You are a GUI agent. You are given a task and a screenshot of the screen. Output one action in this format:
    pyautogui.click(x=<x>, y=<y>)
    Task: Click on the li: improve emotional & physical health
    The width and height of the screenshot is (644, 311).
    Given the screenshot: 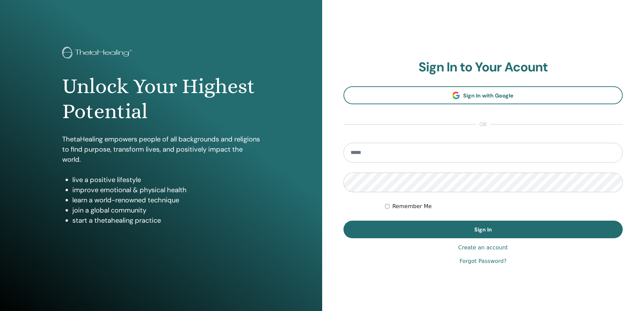 What is the action you would take?
    pyautogui.click(x=166, y=190)
    